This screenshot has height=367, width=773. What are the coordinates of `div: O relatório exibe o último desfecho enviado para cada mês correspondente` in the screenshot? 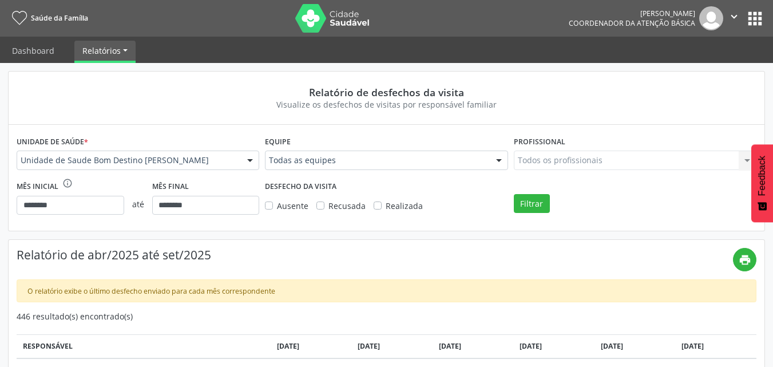 It's located at (386, 290).